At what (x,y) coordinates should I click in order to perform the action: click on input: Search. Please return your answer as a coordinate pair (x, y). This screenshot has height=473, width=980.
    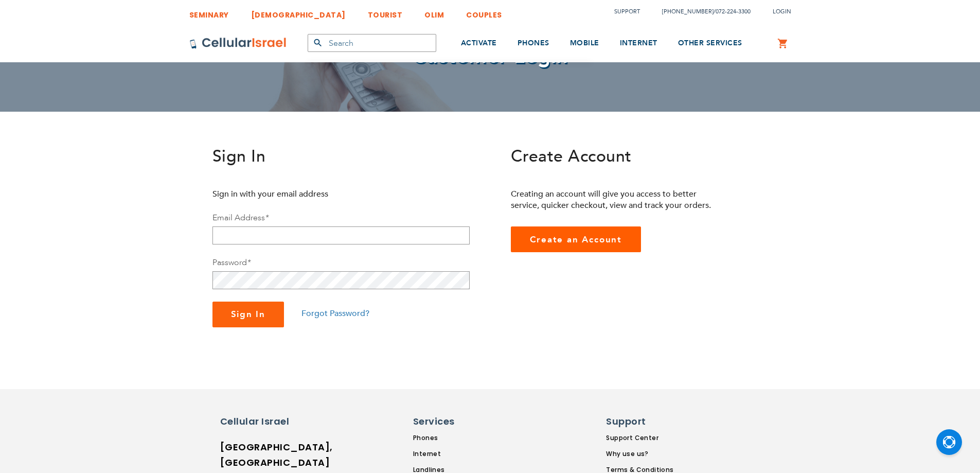
    Looking at the image, I should click on (372, 43).